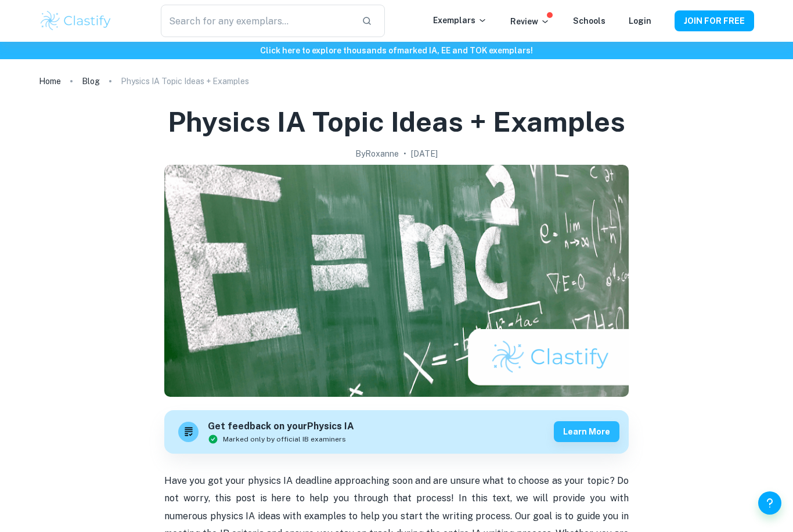 This screenshot has width=793, height=532. I want to click on button: Help and Feedback, so click(770, 503).